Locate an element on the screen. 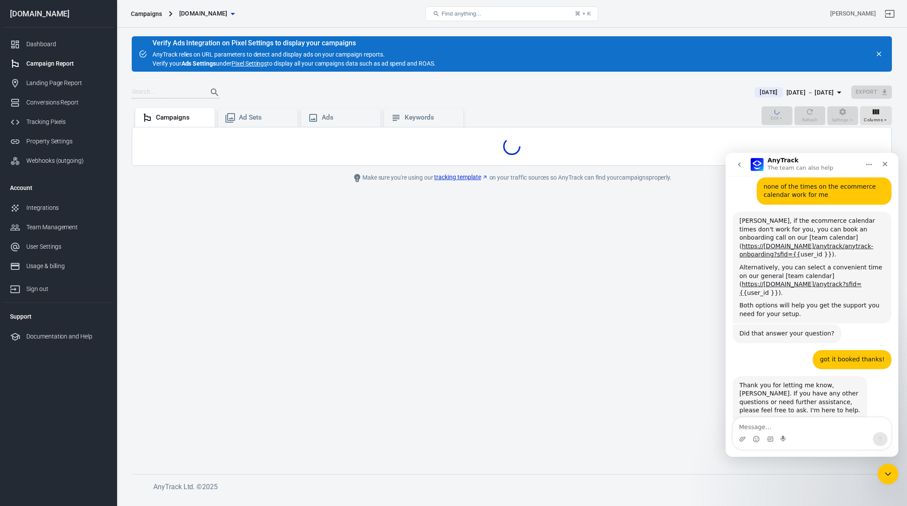 This screenshot has width=907, height=506. div: Keywords is located at coordinates (431, 118).